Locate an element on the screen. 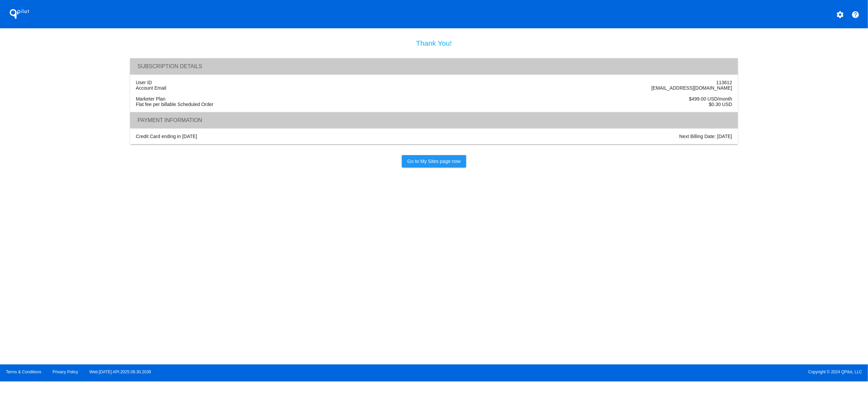  h1: QPilot is located at coordinates (19, 14).